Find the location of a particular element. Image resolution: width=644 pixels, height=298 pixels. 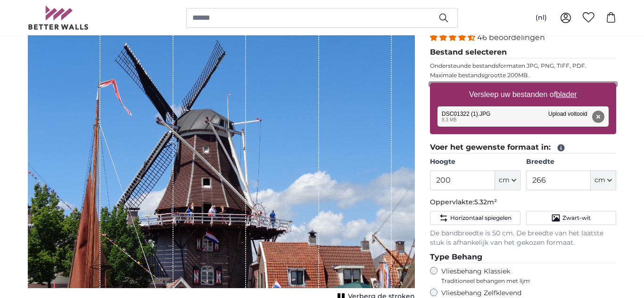

label: Versleep uw bestanden of is located at coordinates (523, 95).